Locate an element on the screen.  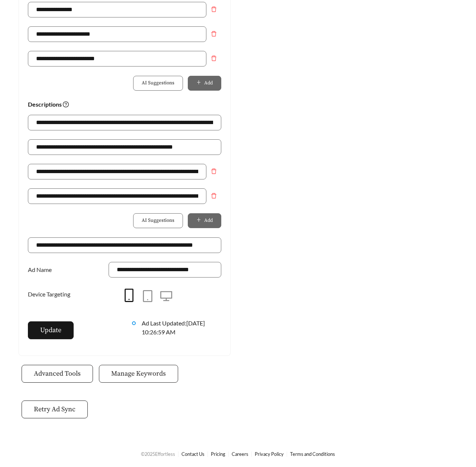
span: Update is located at coordinates (50, 330).